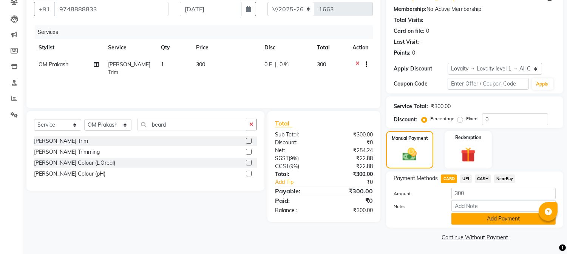 The height and width of the screenshot is (254, 567). Describe the element at coordinates (420, 69) in the screenshot. I see `div: Apply Discount` at that location.